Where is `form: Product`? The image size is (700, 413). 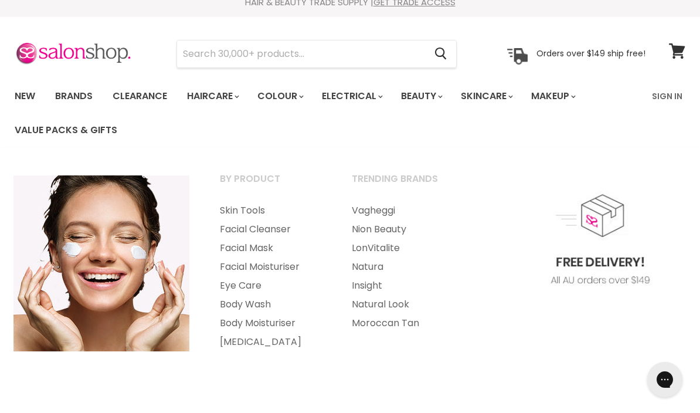 form: Product is located at coordinates (317, 54).